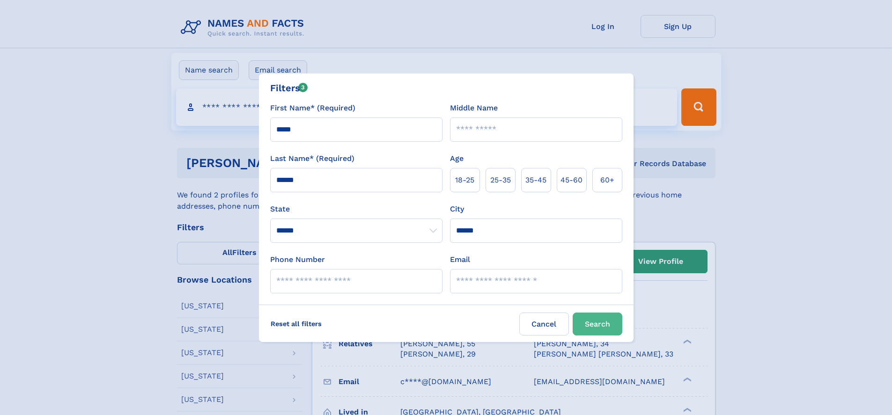  Describe the element at coordinates (536, 180) in the screenshot. I see `span: 35‑45` at that location.